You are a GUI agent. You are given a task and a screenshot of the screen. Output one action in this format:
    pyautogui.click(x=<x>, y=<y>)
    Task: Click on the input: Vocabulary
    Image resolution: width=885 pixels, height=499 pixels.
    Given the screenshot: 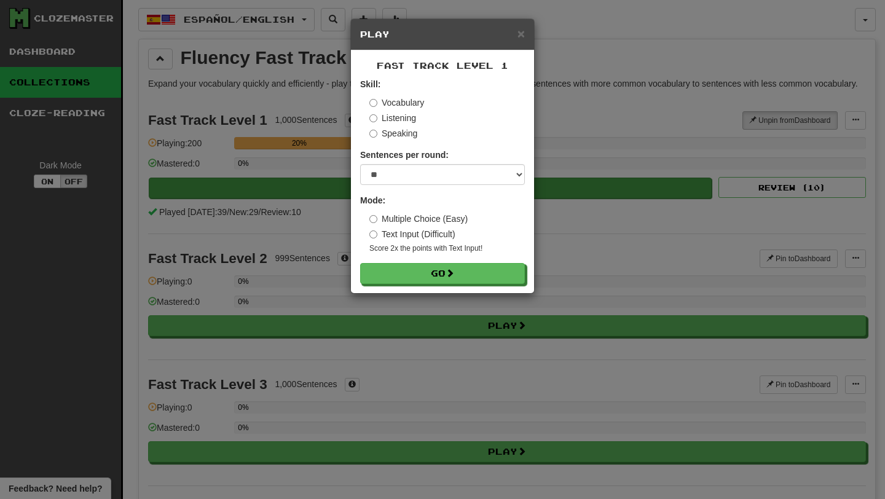 What is the action you would take?
    pyautogui.click(x=373, y=103)
    